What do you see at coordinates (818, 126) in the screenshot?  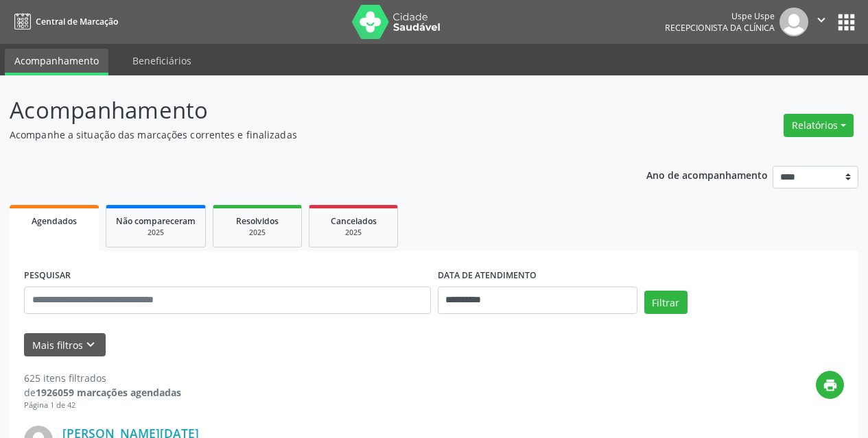 I see `button: Relatórios` at bounding box center [818, 126].